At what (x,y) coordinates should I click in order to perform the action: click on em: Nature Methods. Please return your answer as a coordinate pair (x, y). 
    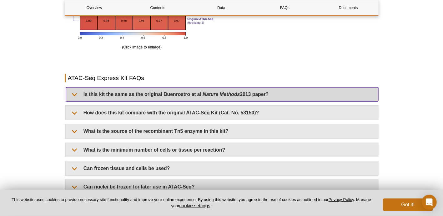
    Looking at the image, I should click on (221, 94).